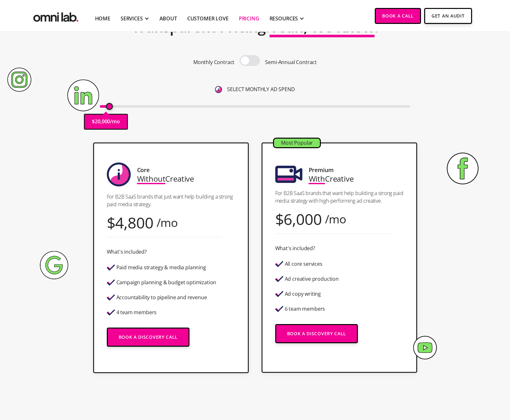 This screenshot has width=510, height=420. I want to click on div: Ad copy writing, so click(303, 294).